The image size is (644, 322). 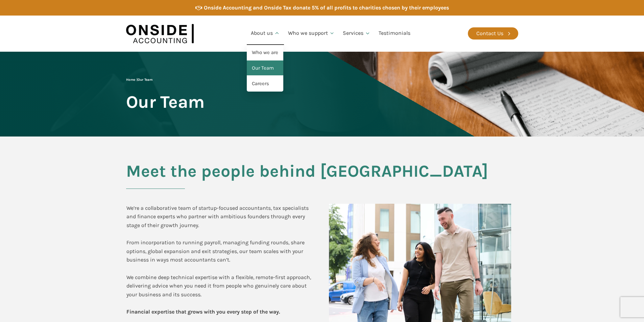 What do you see at coordinates (357, 34) in the screenshot?
I see `a: Services` at bounding box center [357, 34].